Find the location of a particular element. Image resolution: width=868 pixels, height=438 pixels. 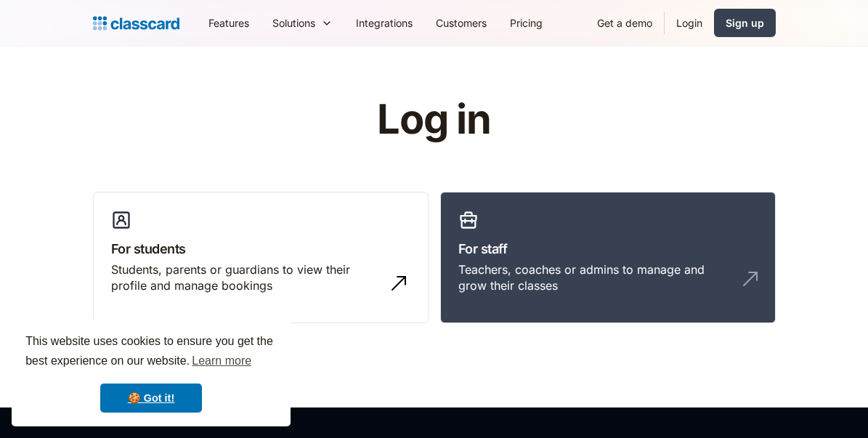

a: For studentsStudents, parents or guardians to view their profile and manage bookings is located at coordinates (261, 258).